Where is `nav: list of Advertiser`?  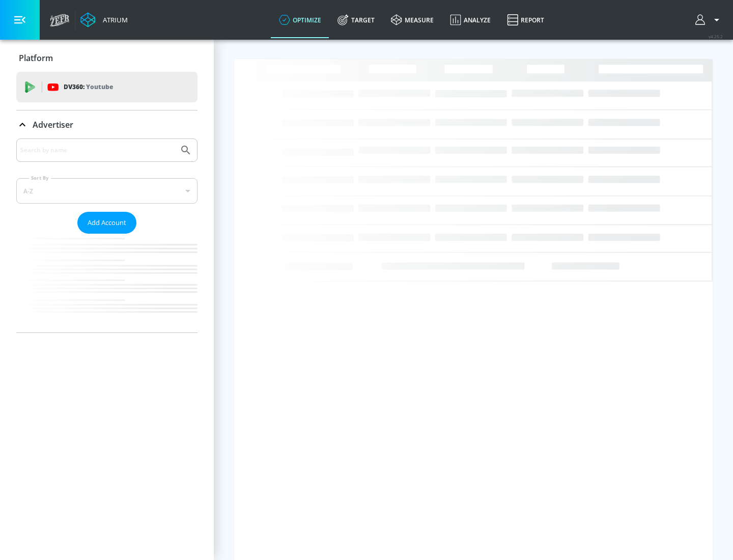
nav: list of Advertiser is located at coordinates (107, 283).